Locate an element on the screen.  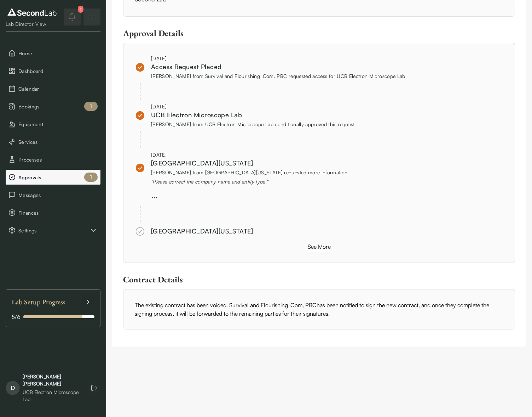
a: Bookings 1 pending is located at coordinates (53, 106).